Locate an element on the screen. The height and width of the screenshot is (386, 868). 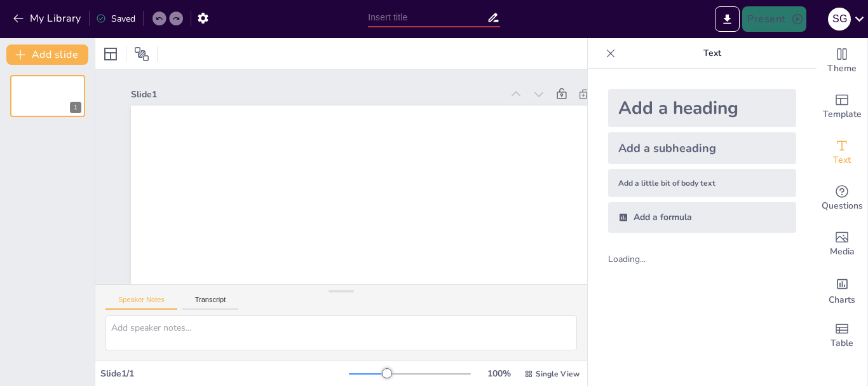
span: Text is located at coordinates (842, 160).